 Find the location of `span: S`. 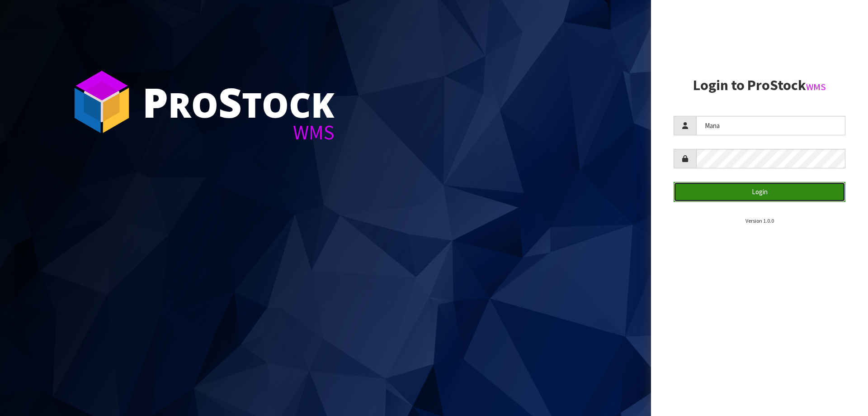

span: S is located at coordinates (230, 102).